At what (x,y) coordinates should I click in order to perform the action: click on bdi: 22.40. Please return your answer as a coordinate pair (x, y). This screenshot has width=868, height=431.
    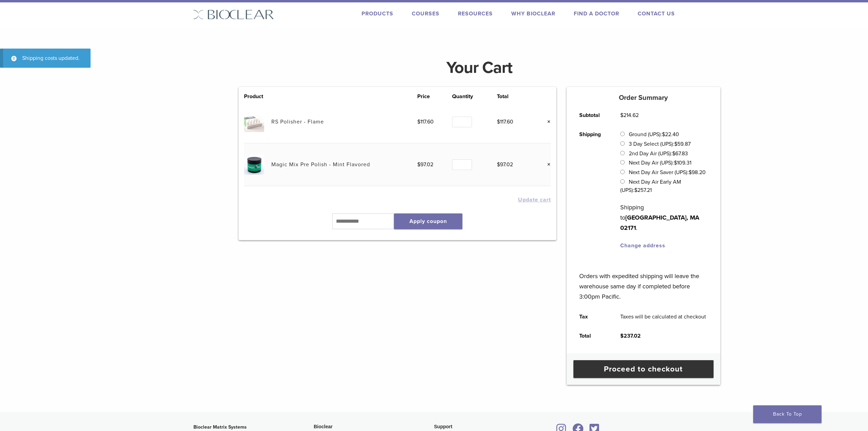
    Looking at the image, I should click on (671, 135).